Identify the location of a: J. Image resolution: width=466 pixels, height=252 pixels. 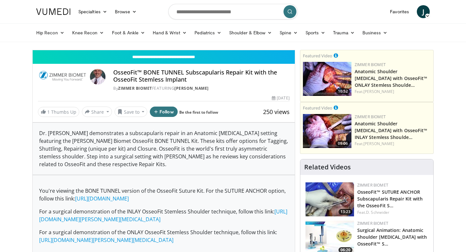
(423, 12).